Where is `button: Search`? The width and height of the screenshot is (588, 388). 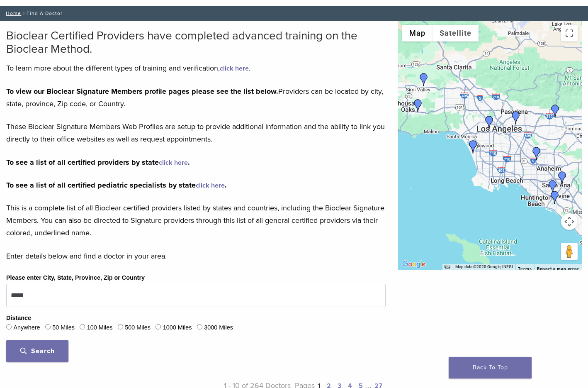
button: Search is located at coordinates (38, 350).